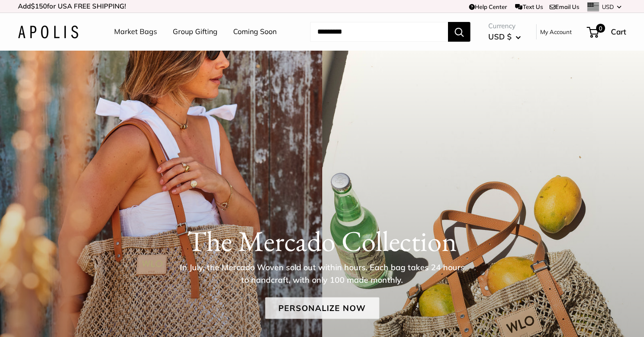 This screenshot has height=337, width=644. What do you see at coordinates (608, 7) in the screenshot?
I see `span: USD` at bounding box center [608, 7].